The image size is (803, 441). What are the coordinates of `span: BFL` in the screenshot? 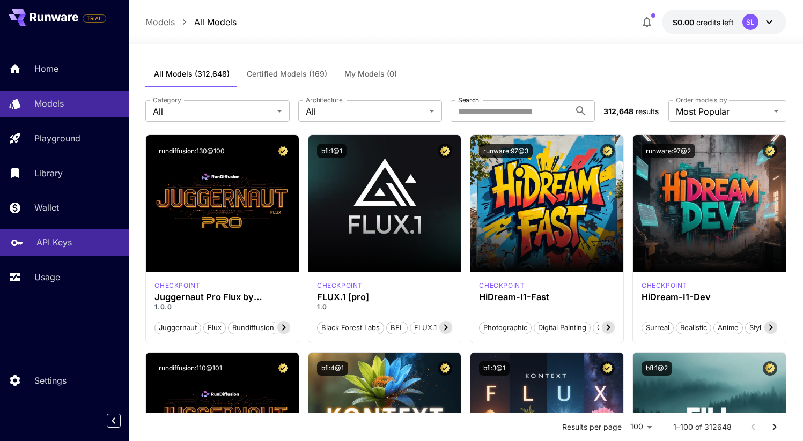 It's located at (397, 328).